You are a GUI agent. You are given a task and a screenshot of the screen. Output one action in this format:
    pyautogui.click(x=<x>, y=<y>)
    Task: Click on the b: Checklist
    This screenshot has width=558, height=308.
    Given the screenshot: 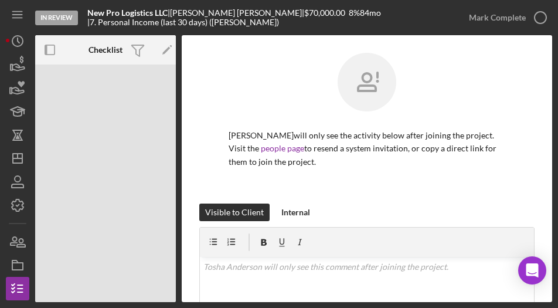 What is the action you would take?
    pyautogui.click(x=105, y=50)
    